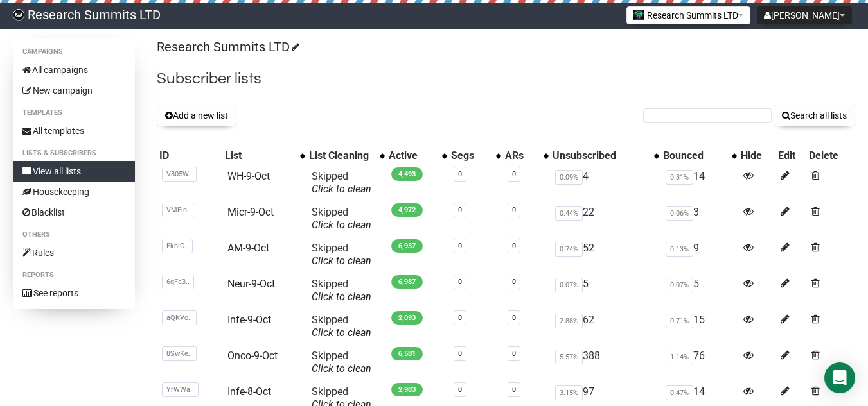 The height and width of the screenshot is (406, 868). Describe the element at coordinates (791, 156) in the screenshot. I see `div: Edit` at that location.